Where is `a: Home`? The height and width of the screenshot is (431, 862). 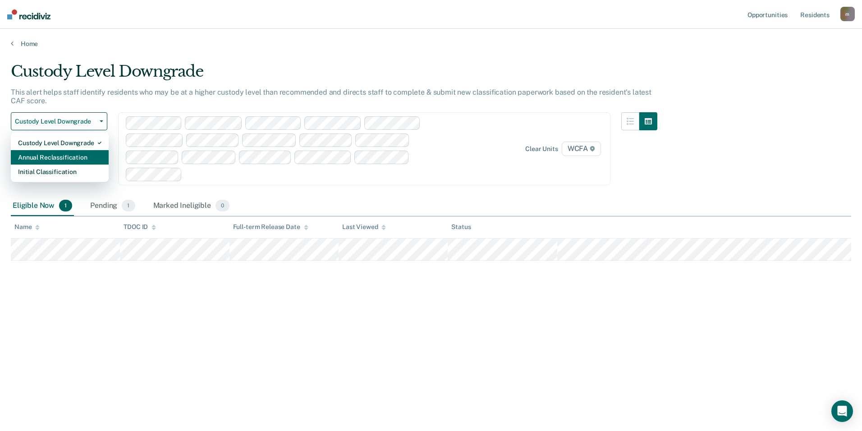 a: Home is located at coordinates (431, 44).